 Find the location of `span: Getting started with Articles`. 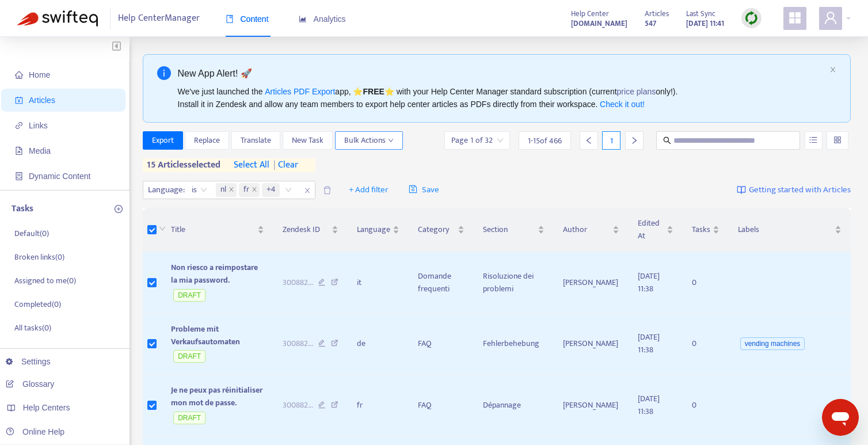

span: Getting started with Articles is located at coordinates (799, 190).